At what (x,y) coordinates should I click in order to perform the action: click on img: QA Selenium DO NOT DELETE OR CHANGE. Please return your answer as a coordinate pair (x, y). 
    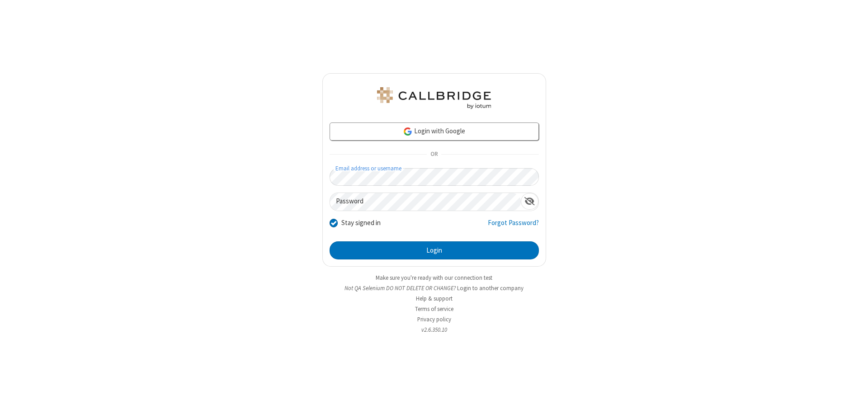
    Looking at the image, I should click on (434, 98).